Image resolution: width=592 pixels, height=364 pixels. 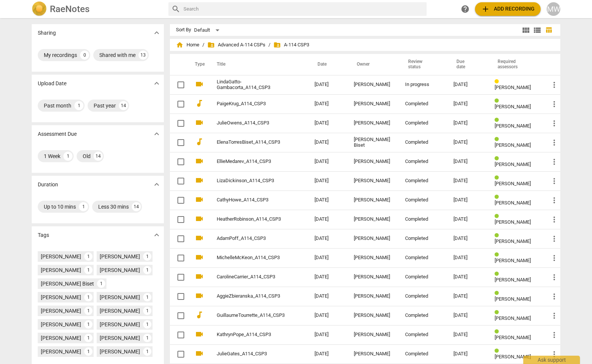 I want to click on p: Sharing, so click(x=47, y=33).